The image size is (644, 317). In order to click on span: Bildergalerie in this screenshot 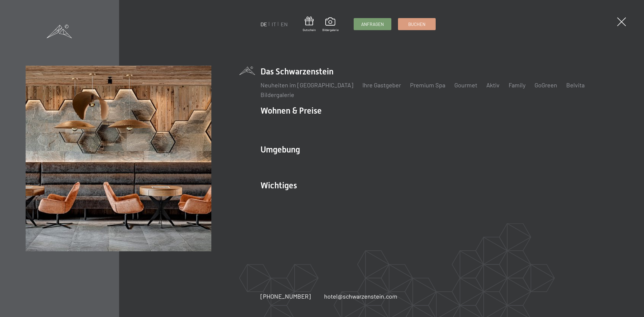, I will do `click(331, 30)`.